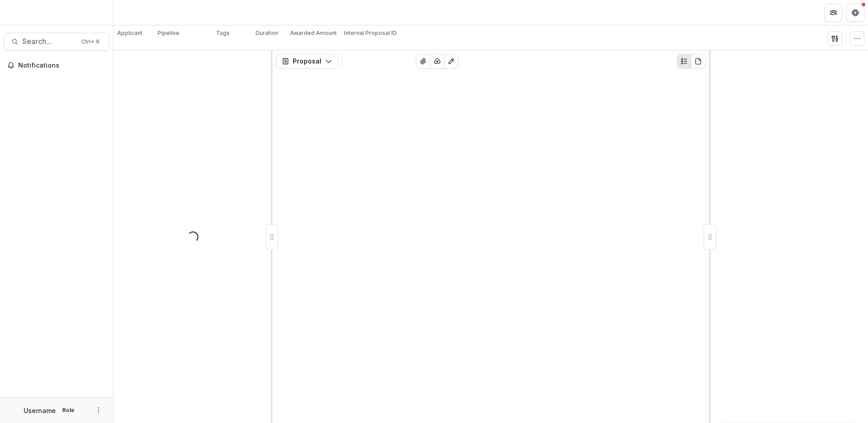 Image resolution: width=868 pixels, height=423 pixels. What do you see at coordinates (423, 61) in the screenshot?
I see `button: View Attached Files` at bounding box center [423, 61].